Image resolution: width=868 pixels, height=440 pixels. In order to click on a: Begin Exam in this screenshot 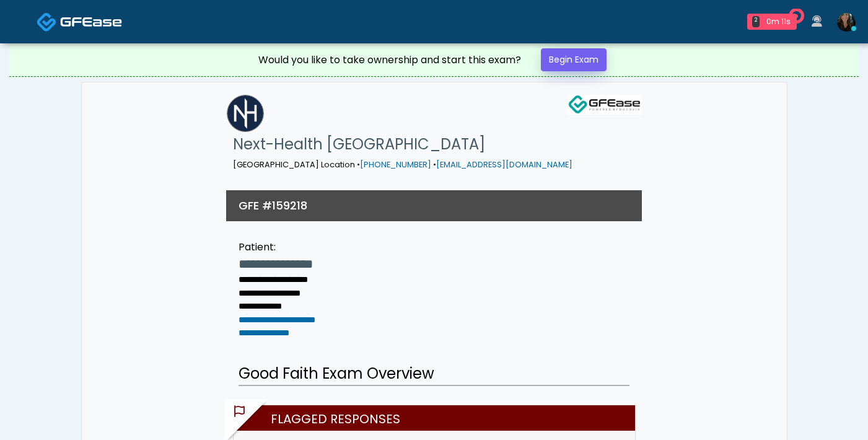, I will do `click(573, 60)`.